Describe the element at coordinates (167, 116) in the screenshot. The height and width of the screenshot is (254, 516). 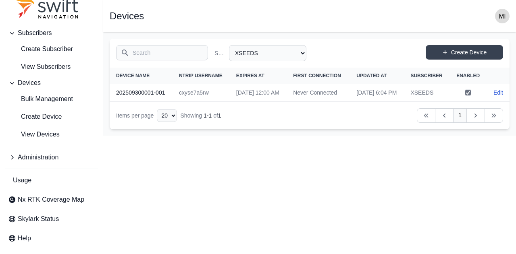
I see `select: Display Limit` at that location.